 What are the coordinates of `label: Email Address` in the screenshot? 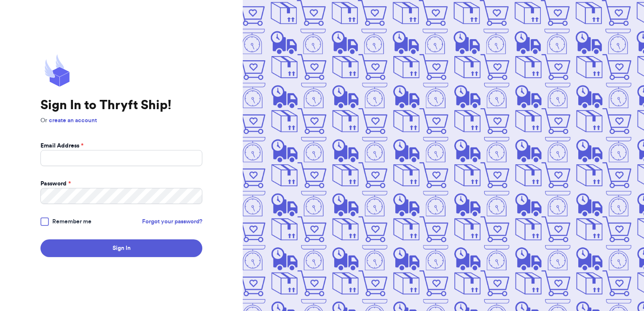 It's located at (62, 146).